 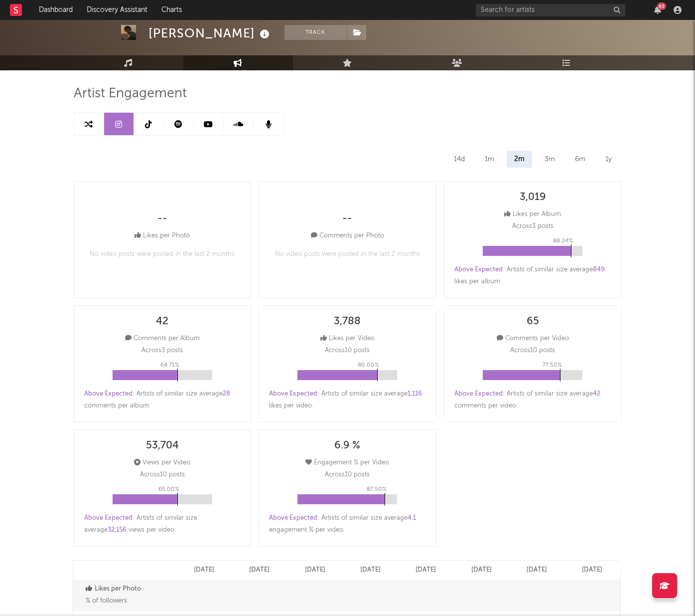 I want to click on span: 28, so click(x=226, y=394).